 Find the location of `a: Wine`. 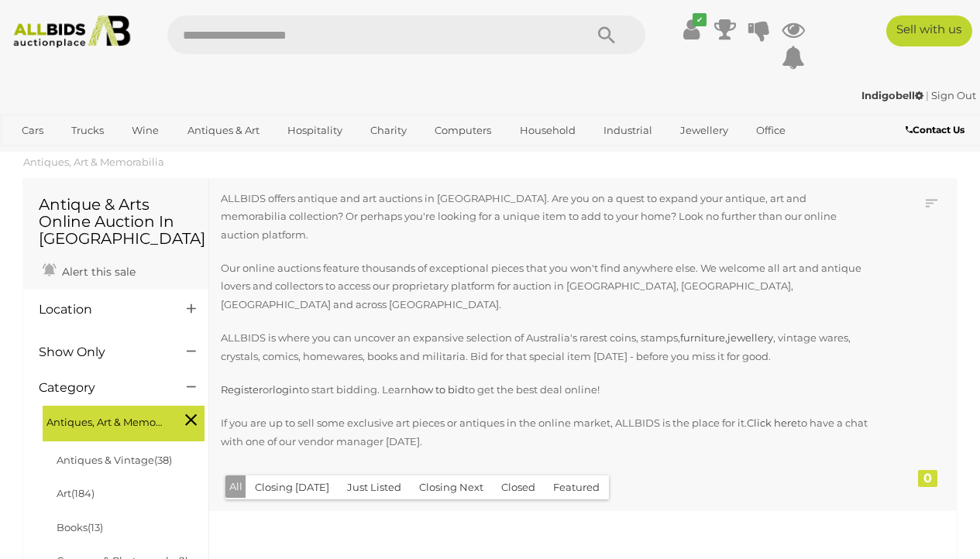

a: Wine is located at coordinates (145, 130).